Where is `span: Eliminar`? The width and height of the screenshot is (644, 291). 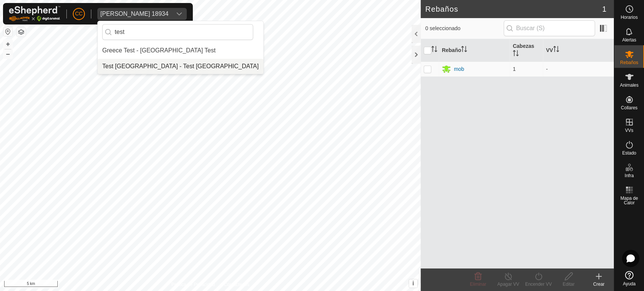
span: Eliminar is located at coordinates (477, 284).